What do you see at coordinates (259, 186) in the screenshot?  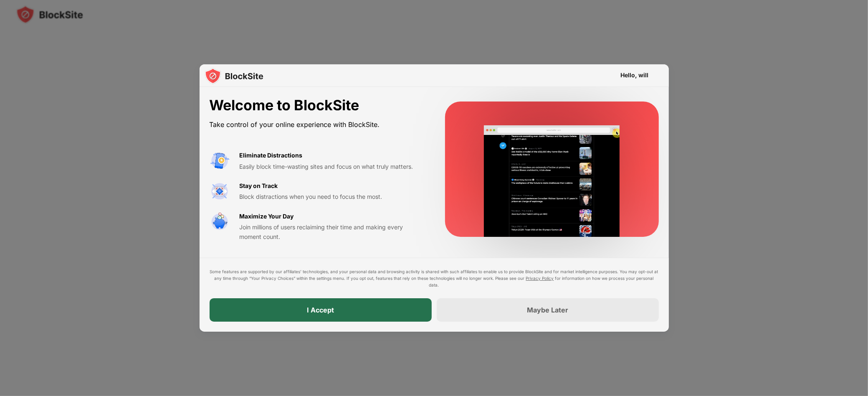 I see `div: Stay on Track` at bounding box center [259, 186].